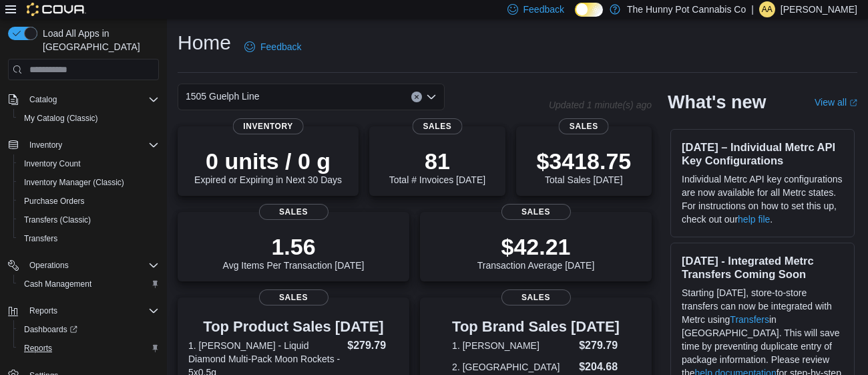 The height and width of the screenshot is (375, 868). What do you see at coordinates (601, 105) in the screenshot?
I see `p: Updated 1 minute(s) ago` at bounding box center [601, 105].